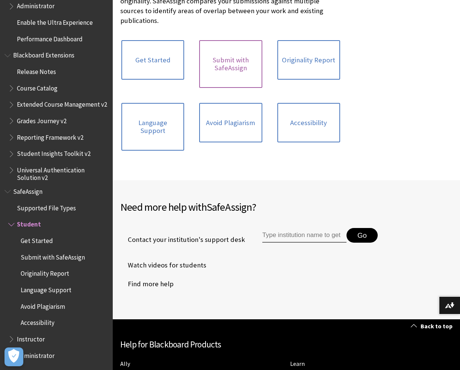 The image size is (460, 370). What do you see at coordinates (147, 284) in the screenshot?
I see `a: Find more help` at bounding box center [147, 284].